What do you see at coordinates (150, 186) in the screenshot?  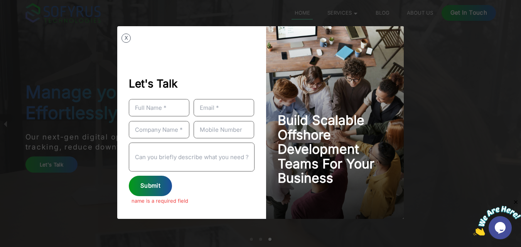 I see `button: Submit` at bounding box center [150, 186].